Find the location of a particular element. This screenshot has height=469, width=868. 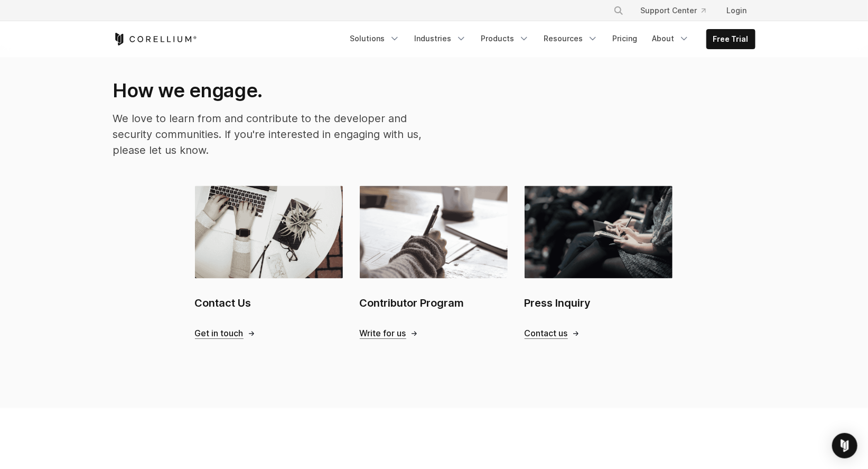

a: Support Center is located at coordinates (673, 11).